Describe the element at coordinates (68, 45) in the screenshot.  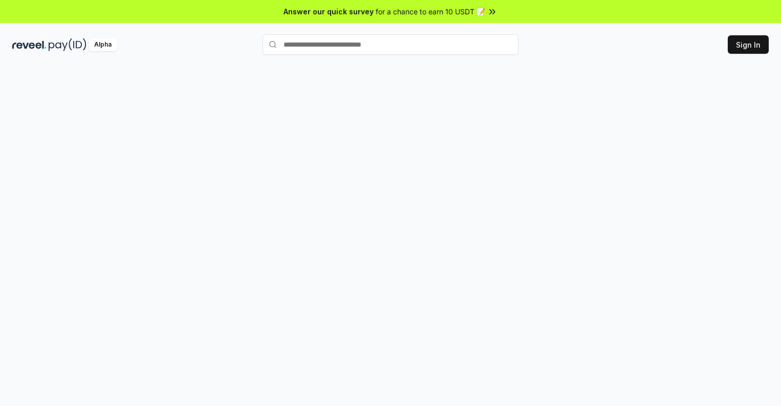
I see `img: pay_id` at that location.